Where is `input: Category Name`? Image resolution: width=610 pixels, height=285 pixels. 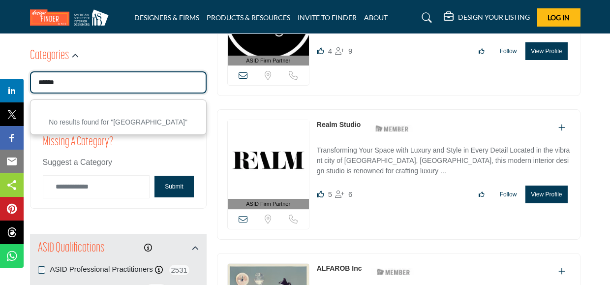 input: Category Name is located at coordinates (96, 187).